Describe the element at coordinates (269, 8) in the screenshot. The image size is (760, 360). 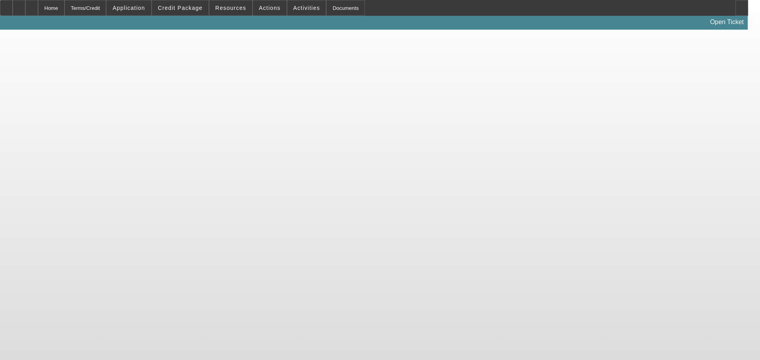
I see `span: Actions` at that location.